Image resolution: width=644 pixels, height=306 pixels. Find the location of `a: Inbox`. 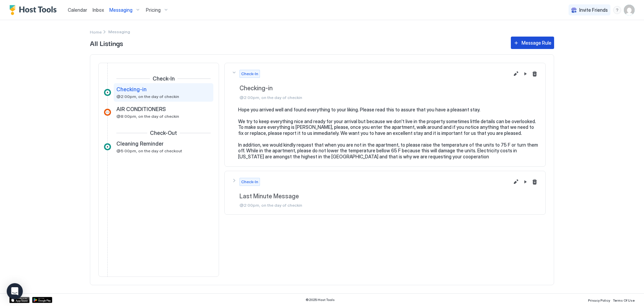

a: Inbox is located at coordinates (98, 10).